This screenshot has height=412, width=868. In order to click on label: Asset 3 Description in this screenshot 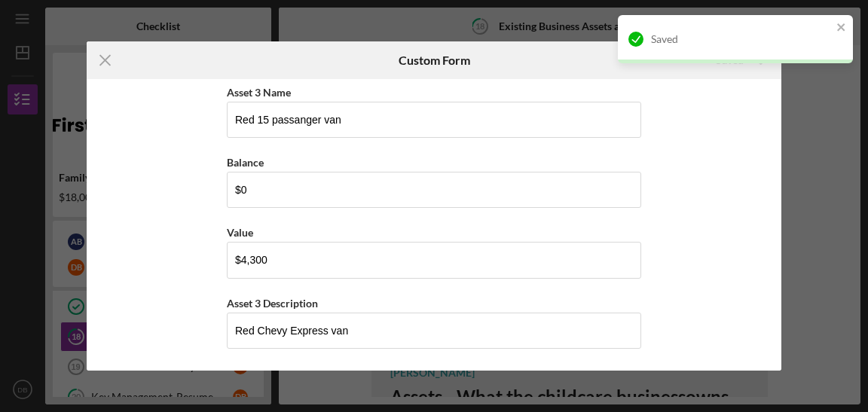, I will do `click(272, 303)`.